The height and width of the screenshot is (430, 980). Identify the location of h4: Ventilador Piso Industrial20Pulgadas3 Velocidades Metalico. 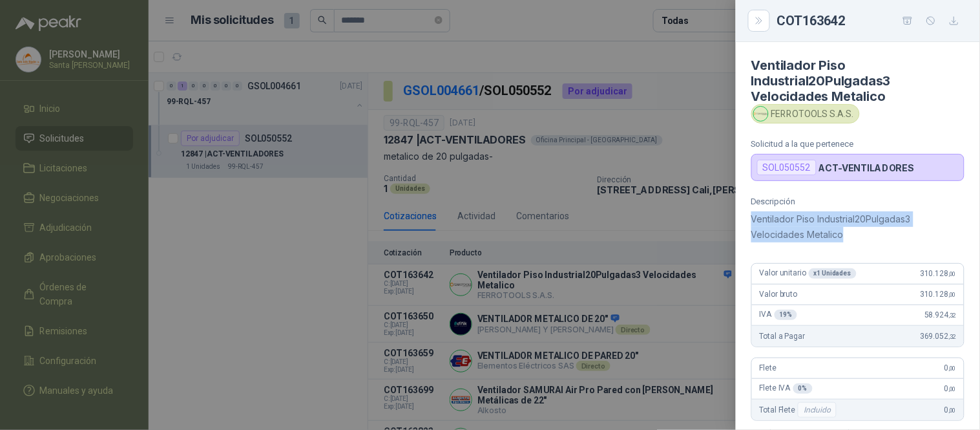
(859, 81).